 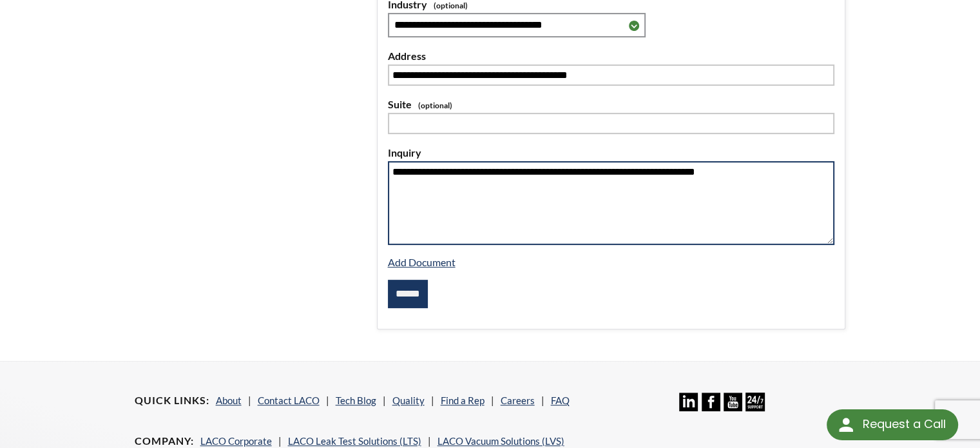 I want to click on h4: Company, so click(x=165, y=441).